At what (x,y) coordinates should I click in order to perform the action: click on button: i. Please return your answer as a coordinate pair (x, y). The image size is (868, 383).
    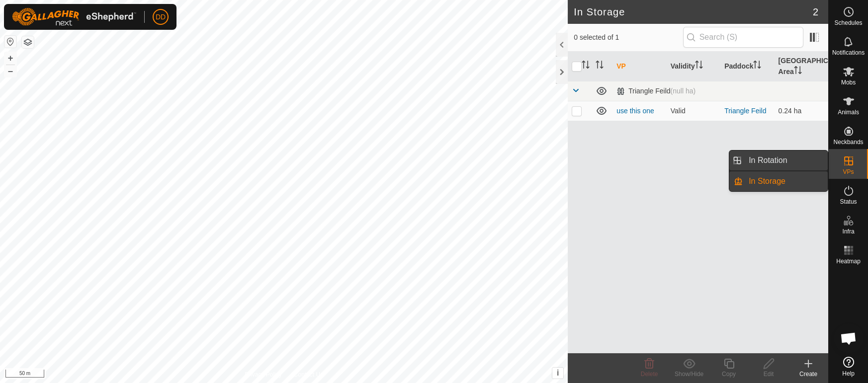
    Looking at the image, I should click on (557, 373).